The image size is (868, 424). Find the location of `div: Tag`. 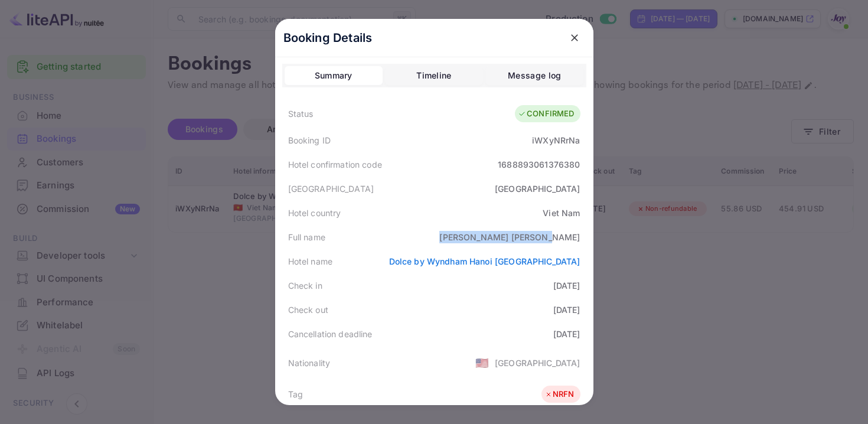

div: Tag is located at coordinates (295, 394).